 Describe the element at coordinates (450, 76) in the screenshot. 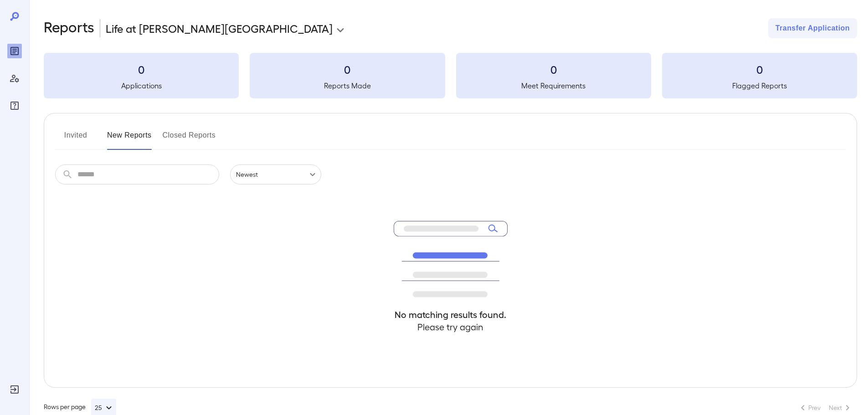

I see `summary: 0Applications0Reports Made0Meet Requirements0Flagged Reports` at that location.